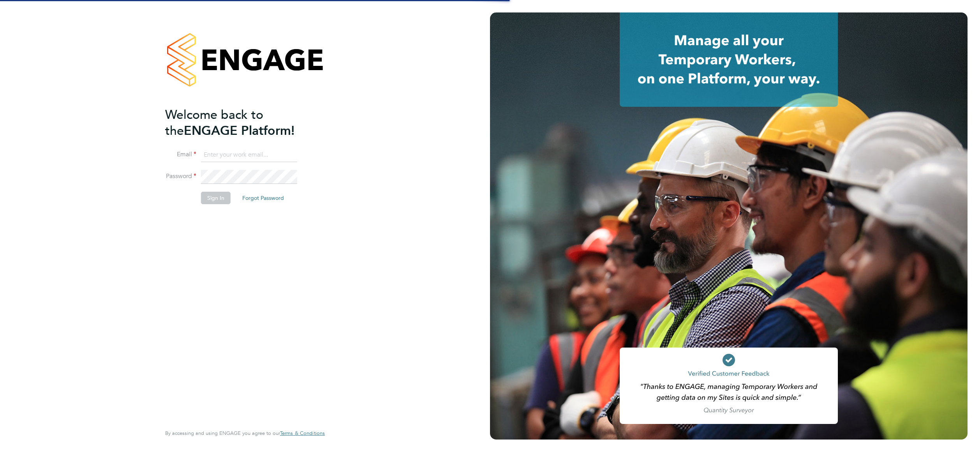  Describe the element at coordinates (241, 123) in the screenshot. I see `h2: ENGAGE Platform!` at that location.